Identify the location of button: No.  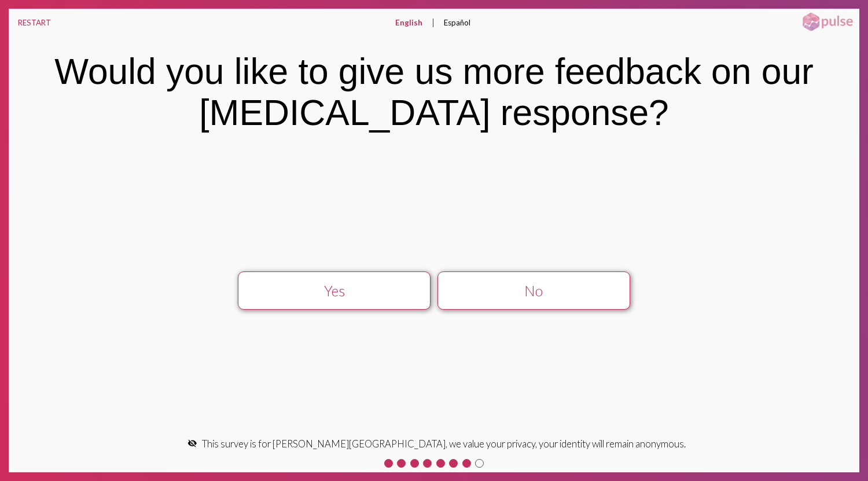
(534, 290).